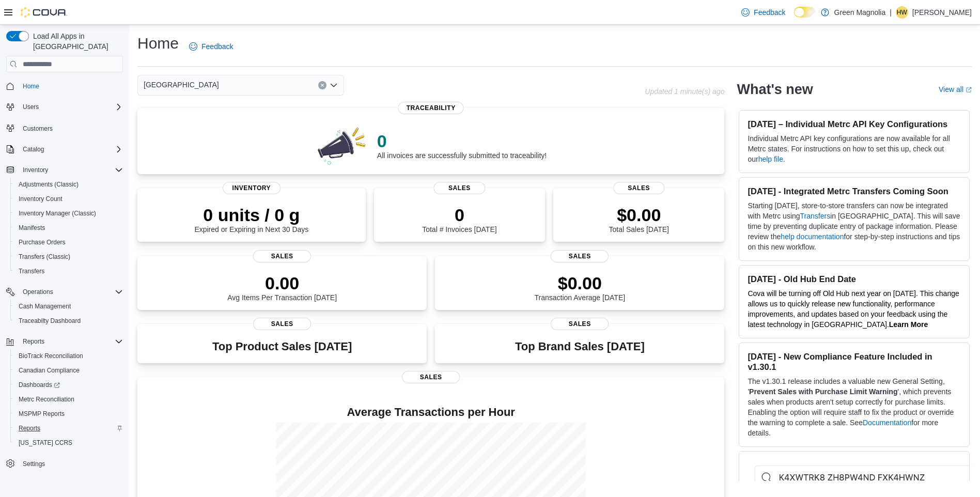 The width and height of the screenshot is (980, 497). What do you see at coordinates (69, 257) in the screenshot?
I see `button: Transfers (Classic)` at bounding box center [69, 257].